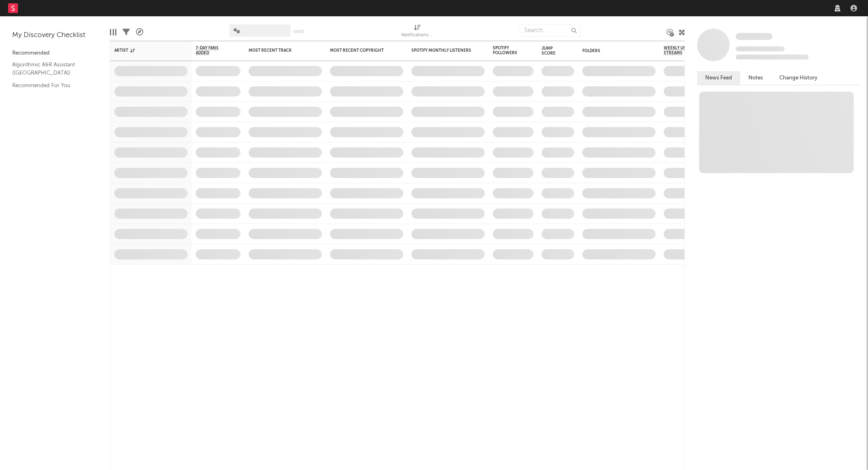 Image resolution: width=868 pixels, height=470 pixels. Describe the element at coordinates (399, 50) in the screenshot. I see `button: Filter by Most Recent Copyright` at that location.